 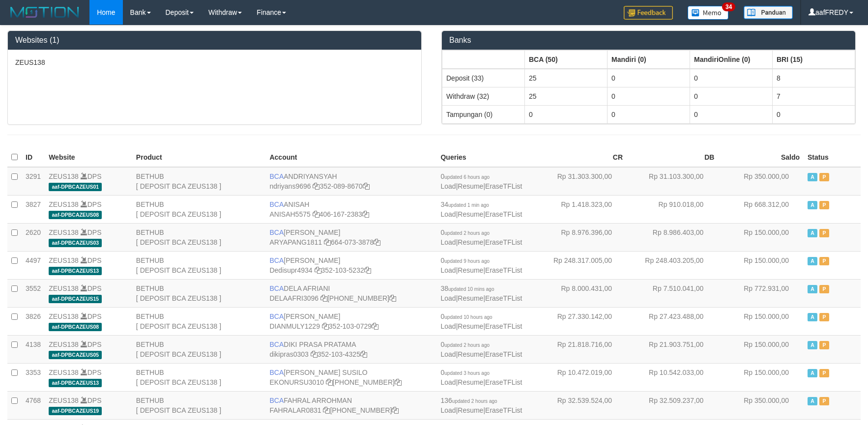 What do you see at coordinates (76, 271) in the screenshot?
I see `span: aaf-DPBCAZEUS13` at bounding box center [76, 271].